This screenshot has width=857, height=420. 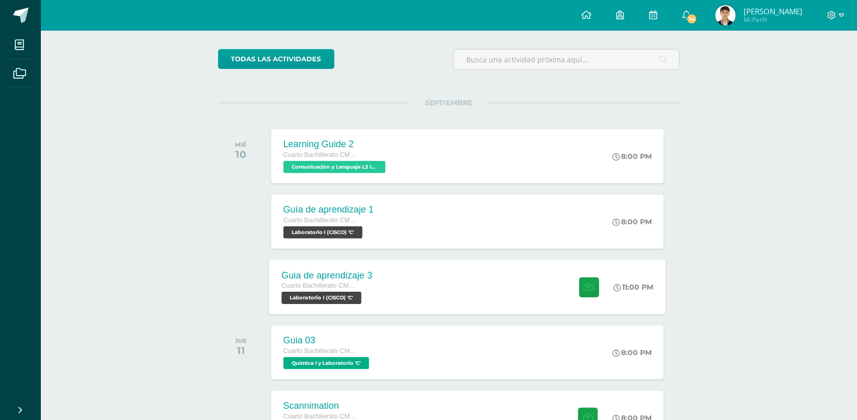 What do you see at coordinates (241, 341) in the screenshot?
I see `div: JUE` at bounding box center [241, 341].